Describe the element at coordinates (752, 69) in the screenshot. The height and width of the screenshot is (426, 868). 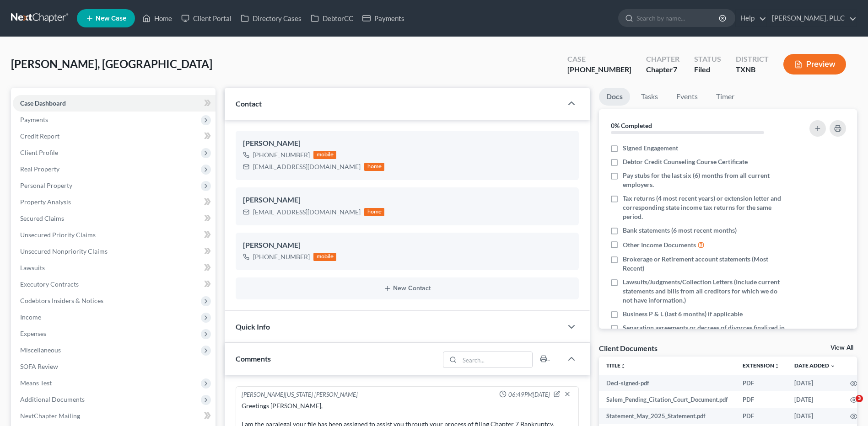
I see `div: TXNB` at that location.